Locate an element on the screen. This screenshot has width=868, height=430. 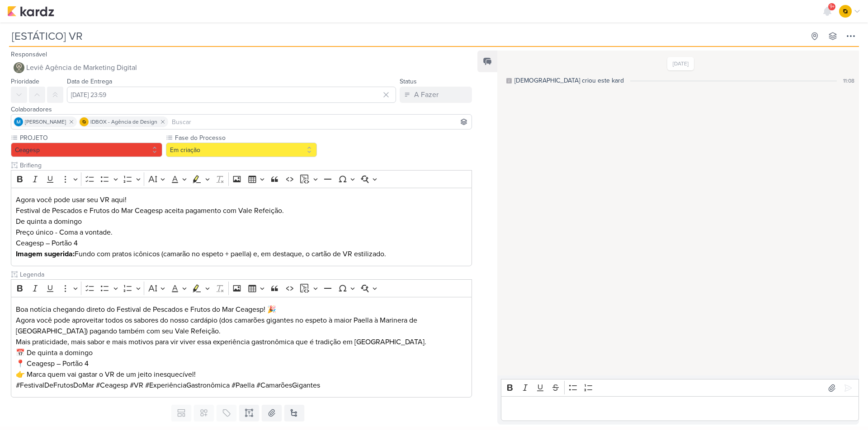
span: 9+ is located at coordinates (832, 6).